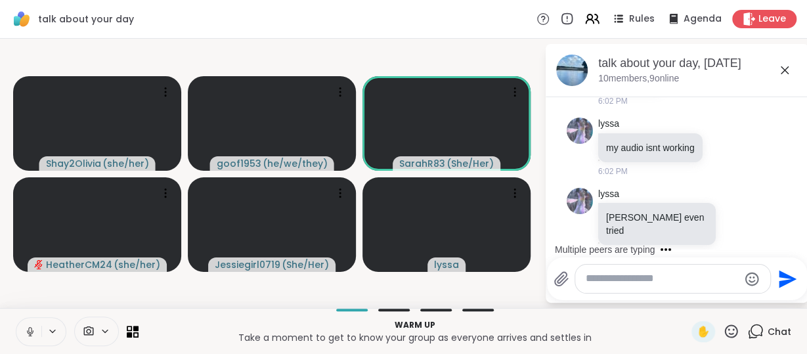 The height and width of the screenshot is (354, 807). What do you see at coordinates (295, 163) in the screenshot?
I see `span: ( he/we/they )` at bounding box center [295, 163].